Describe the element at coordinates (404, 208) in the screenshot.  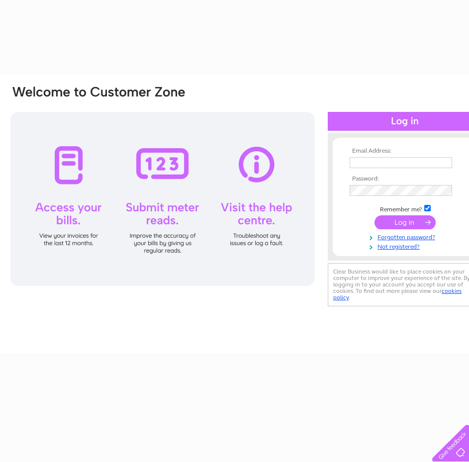
I see `td: Remember me?` at that location.